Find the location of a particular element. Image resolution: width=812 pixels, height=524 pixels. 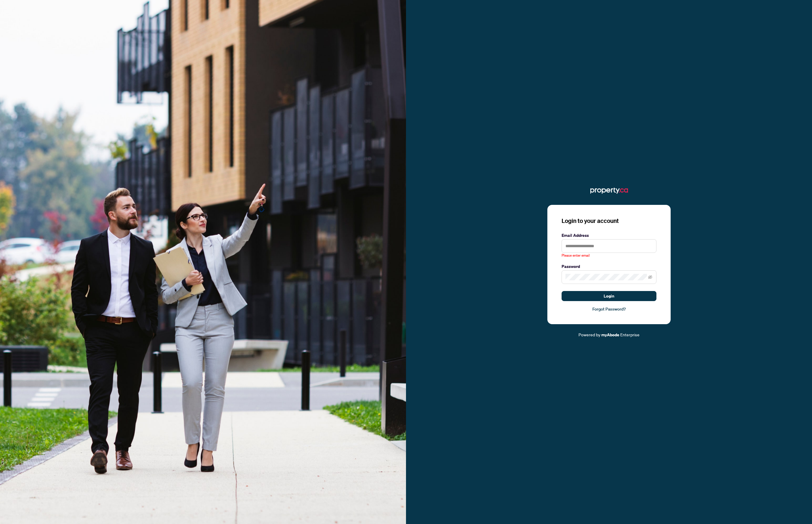

span: eye-invisible is located at coordinates (650, 277).